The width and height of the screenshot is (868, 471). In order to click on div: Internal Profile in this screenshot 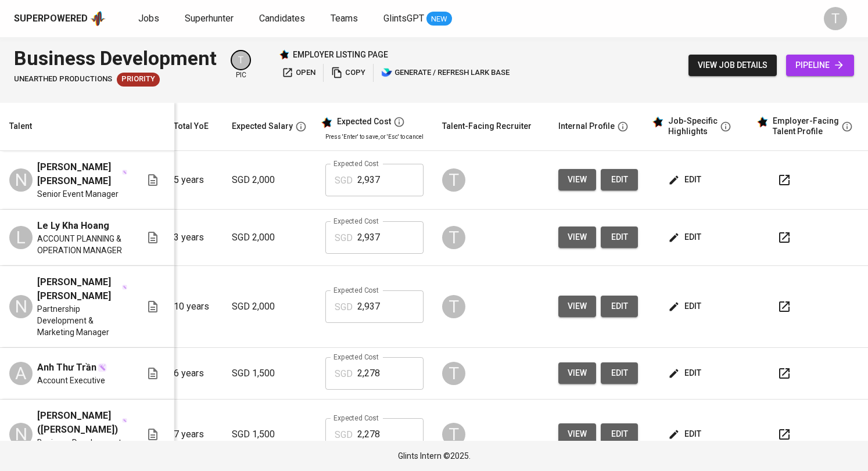, I will do `click(586, 126)`.